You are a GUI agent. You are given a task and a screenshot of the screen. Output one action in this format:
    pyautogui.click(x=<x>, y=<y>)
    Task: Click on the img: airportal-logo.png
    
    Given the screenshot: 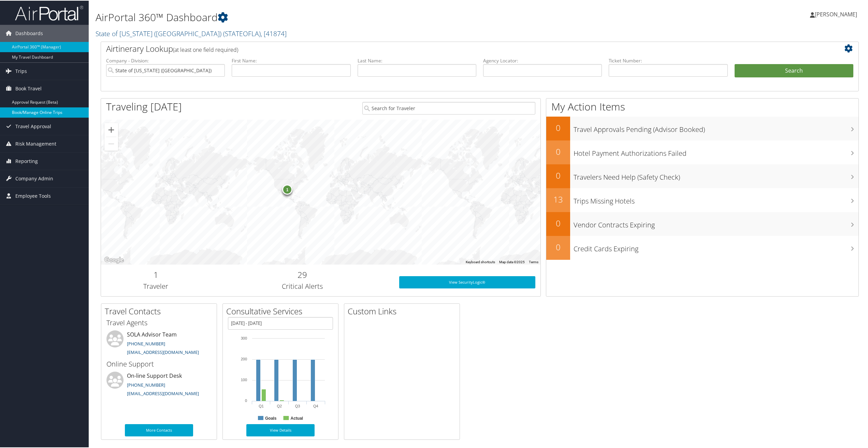 What is the action you would take?
    pyautogui.click(x=49, y=12)
    